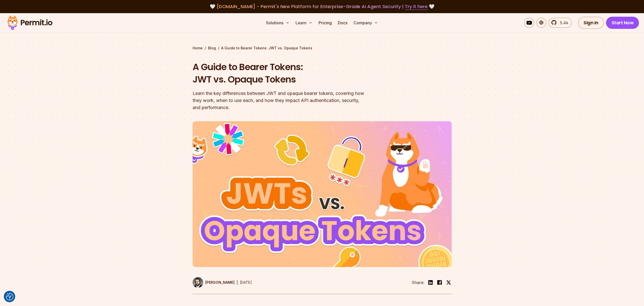 Image resolution: width=644 pixels, height=306 pixels. Describe the element at coordinates (278, 23) in the screenshot. I see `button: Solutions` at that location.